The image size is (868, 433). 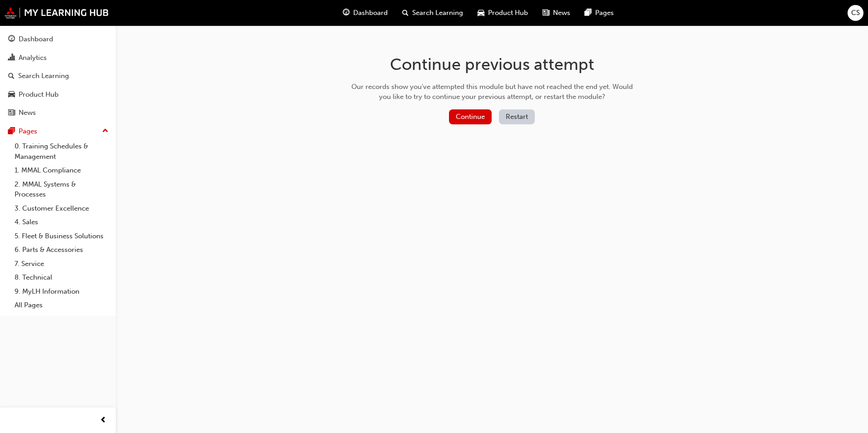 What do you see at coordinates (61, 277) in the screenshot?
I see `a: 8. Technical` at bounding box center [61, 277].